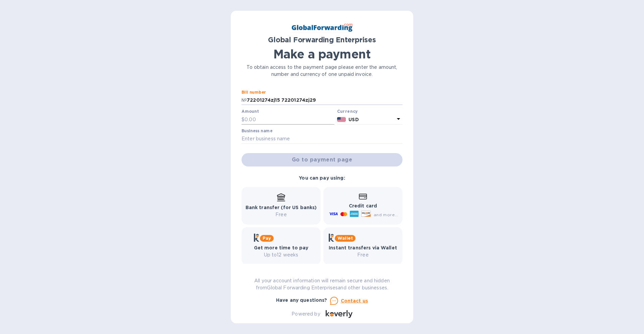 The height and width of the screenshot is (334, 644). Describe the element at coordinates (281, 255) in the screenshot. I see `p: Up to 12 weeks` at that location.